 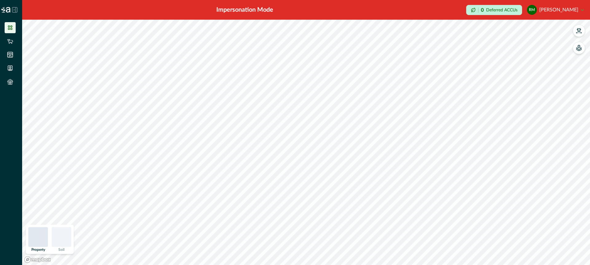 What do you see at coordinates (482, 10) in the screenshot?
I see `p: 0` at bounding box center [482, 10].